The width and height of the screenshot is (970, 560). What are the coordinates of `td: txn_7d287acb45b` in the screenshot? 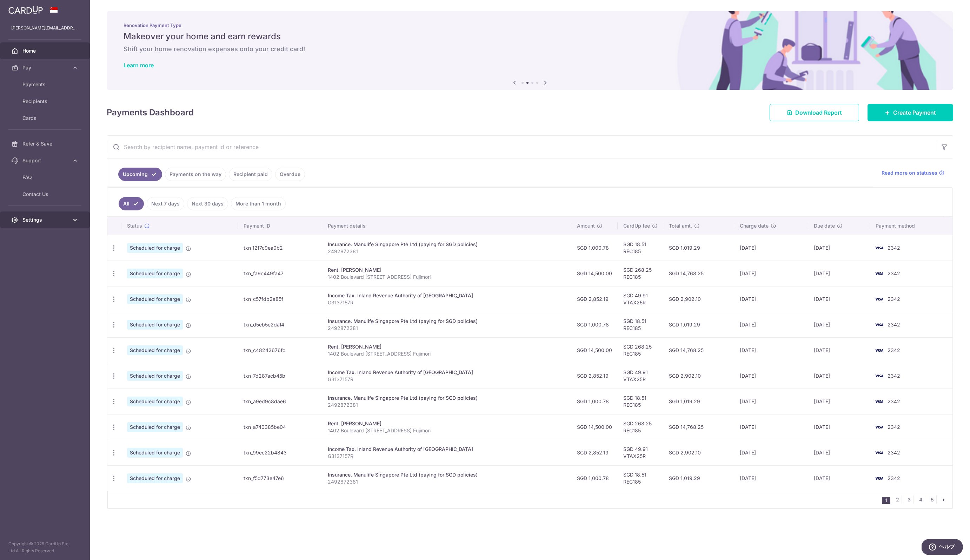 It's located at (280, 376).